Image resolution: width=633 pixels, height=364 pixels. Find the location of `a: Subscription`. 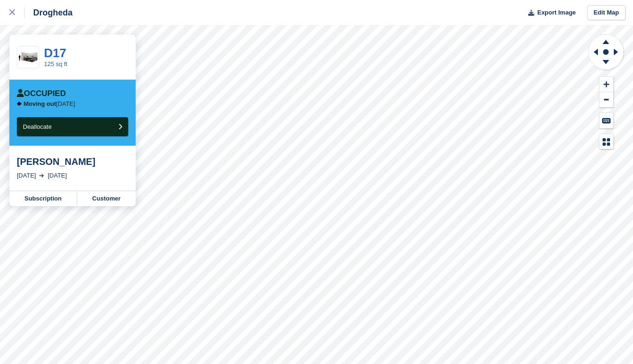

a: Subscription is located at coordinates (43, 198).